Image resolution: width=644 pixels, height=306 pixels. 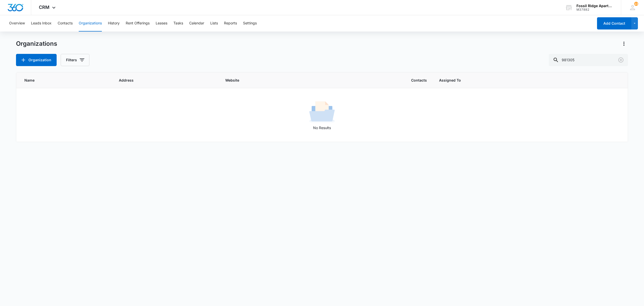 What do you see at coordinates (621, 60) in the screenshot?
I see `button: Clear` at bounding box center [621, 60].